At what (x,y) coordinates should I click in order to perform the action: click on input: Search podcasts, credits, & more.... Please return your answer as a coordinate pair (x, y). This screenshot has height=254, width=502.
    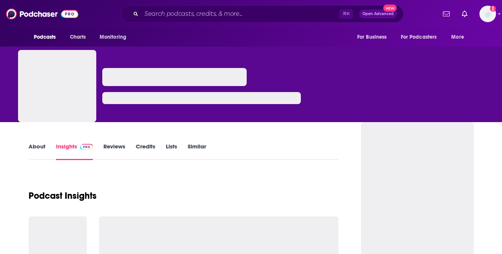
    Looking at the image, I should click on (240, 14).